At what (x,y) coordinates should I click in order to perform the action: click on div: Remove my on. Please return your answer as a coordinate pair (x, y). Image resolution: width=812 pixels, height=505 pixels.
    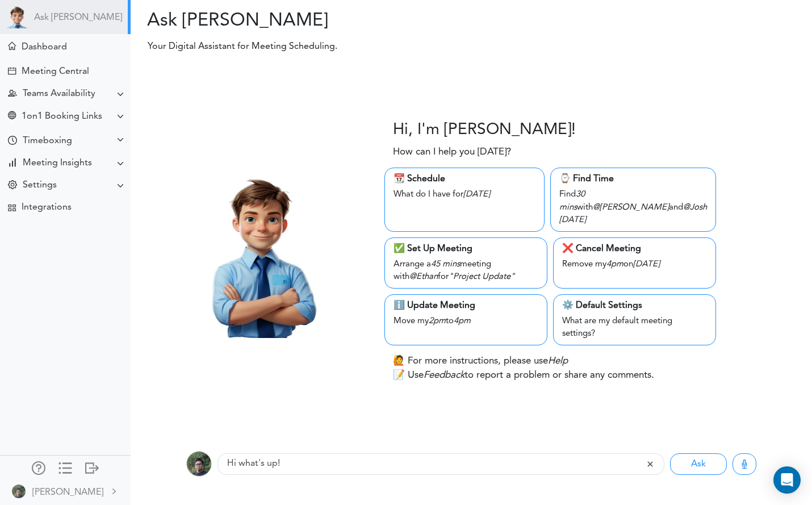
    Looking at the image, I should click on (634, 263).